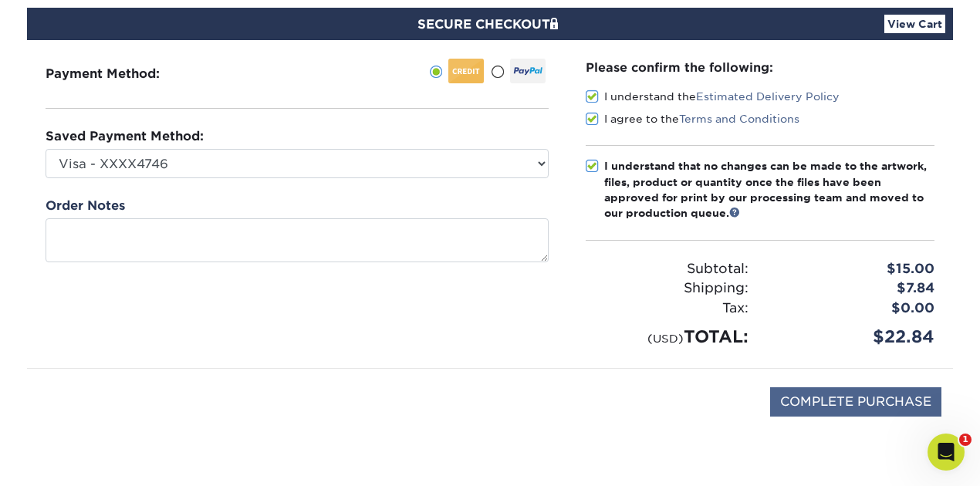 Image resolution: width=980 pixels, height=486 pixels. I want to click on div: TOTAL:, so click(666, 336).